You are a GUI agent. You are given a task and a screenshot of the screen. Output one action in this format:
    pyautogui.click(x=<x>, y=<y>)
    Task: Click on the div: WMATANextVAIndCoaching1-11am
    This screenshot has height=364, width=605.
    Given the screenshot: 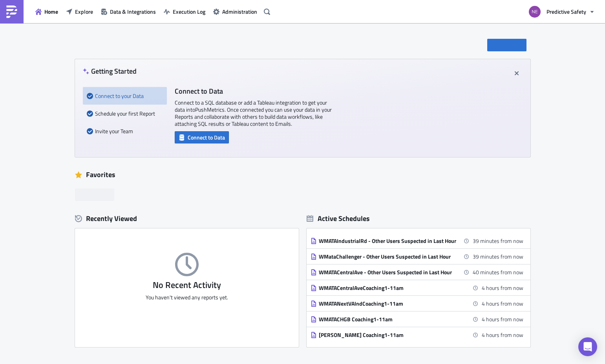 What is the action you would take?
    pyautogui.click(x=387, y=304)
    